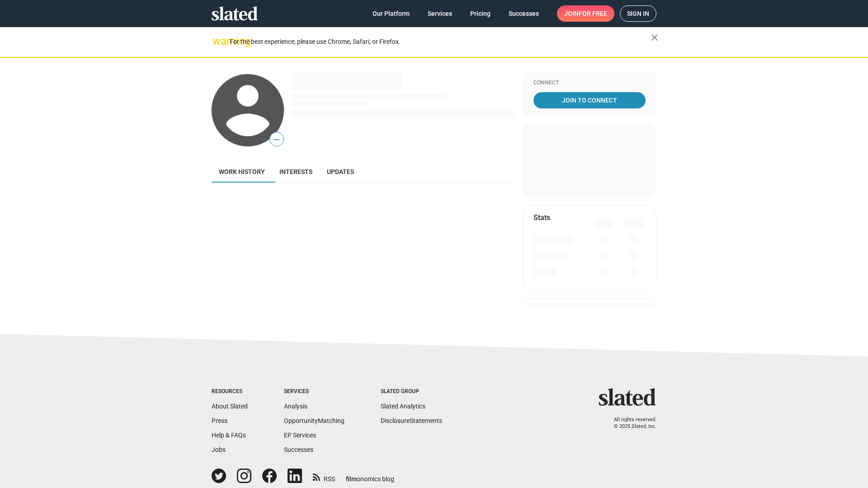  What do you see at coordinates (585, 13) in the screenshot?
I see `span: Join` at bounding box center [585, 13].